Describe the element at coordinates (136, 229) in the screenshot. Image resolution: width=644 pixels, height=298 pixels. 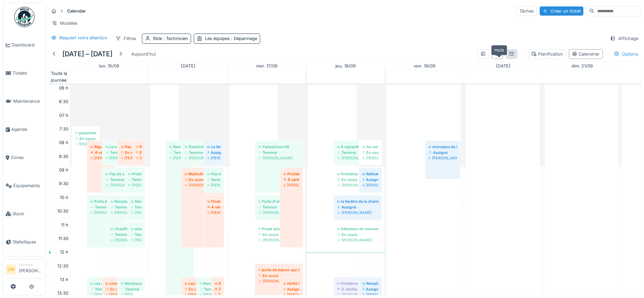
I see `div: éclairage sas chaufferie HS Lambermont 11` at that location.